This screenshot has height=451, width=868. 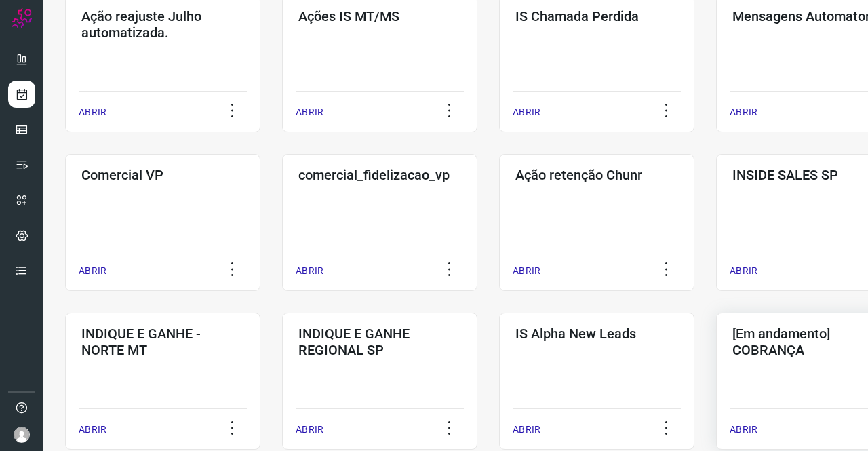 What do you see at coordinates (163, 175) in the screenshot?
I see `h3: Comercial VP` at bounding box center [163, 175].